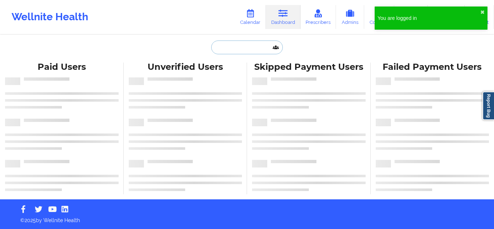 The width and height of the screenshot is (494, 229). Describe the element at coordinates (250, 17) in the screenshot. I see `a: Calendar` at that location.